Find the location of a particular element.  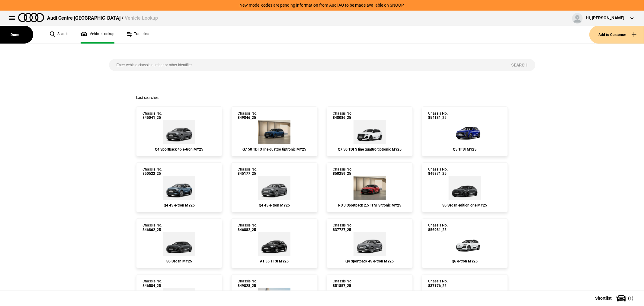

span: 845177_25 is located at coordinates (247, 174).